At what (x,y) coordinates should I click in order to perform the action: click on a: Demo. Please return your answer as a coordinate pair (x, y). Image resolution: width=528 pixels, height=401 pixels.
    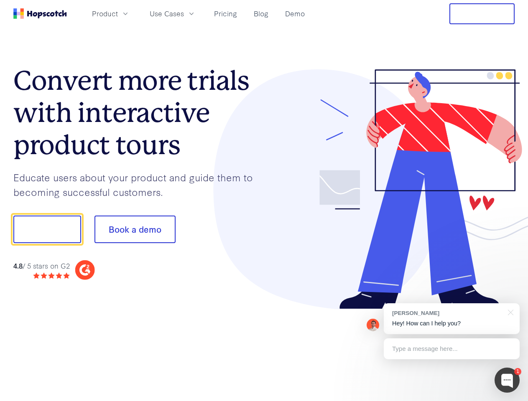
    Looking at the image, I should click on (295, 13).